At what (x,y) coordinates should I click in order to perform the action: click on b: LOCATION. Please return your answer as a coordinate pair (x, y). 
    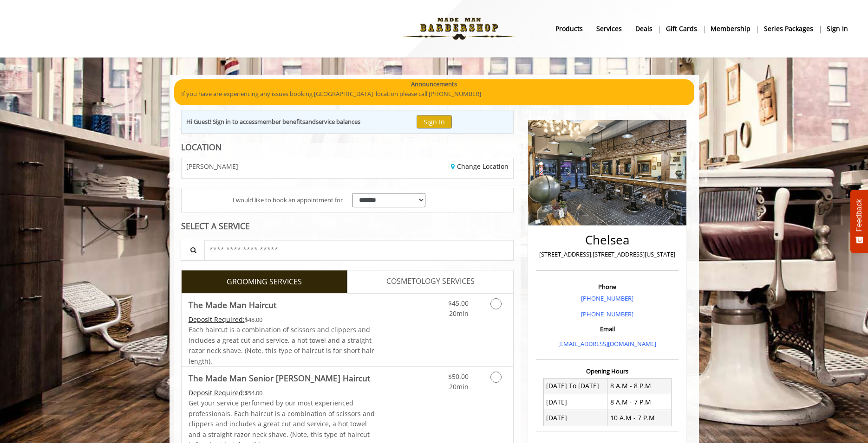
    Looking at the image, I should click on (201, 147).